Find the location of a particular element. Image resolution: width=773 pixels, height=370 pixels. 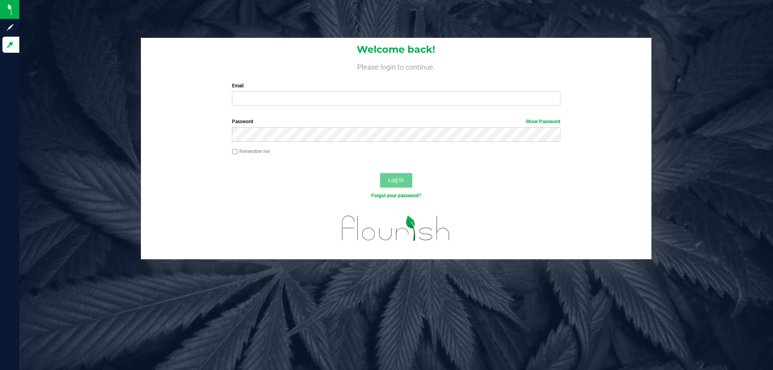

a: Forgot your password? is located at coordinates (396, 196).